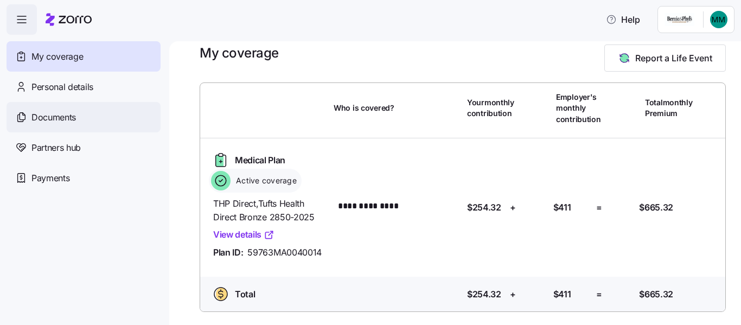  What do you see at coordinates (622, 20) in the screenshot?
I see `button: Help` at bounding box center [622, 20].